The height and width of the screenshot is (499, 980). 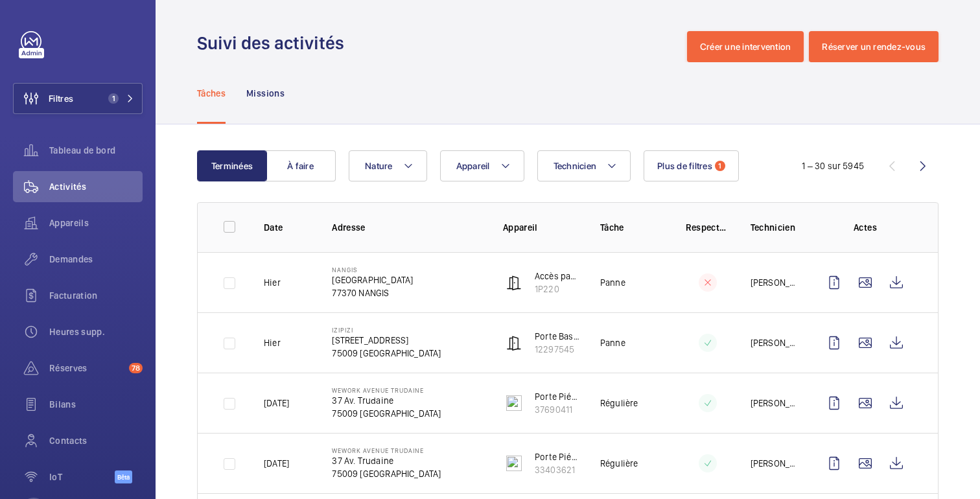 What do you see at coordinates (557, 396) in the screenshot?
I see `p: Porte Piétonne Extérieure` at bounding box center [557, 396].